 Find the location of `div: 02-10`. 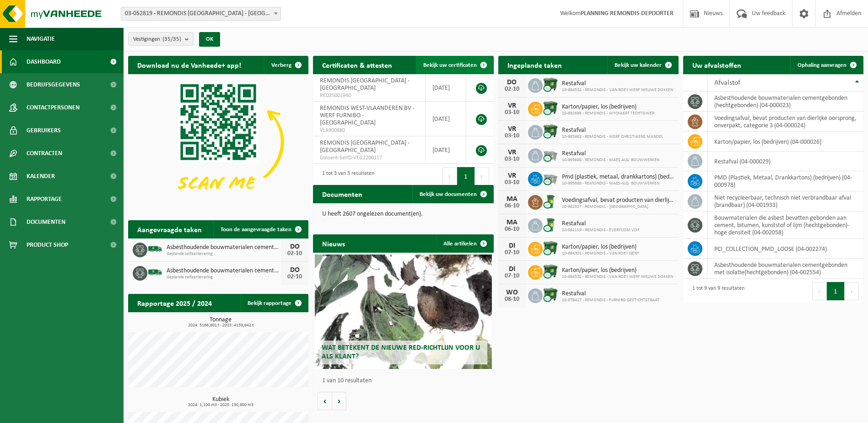

div: 02-10 is located at coordinates (294, 254).